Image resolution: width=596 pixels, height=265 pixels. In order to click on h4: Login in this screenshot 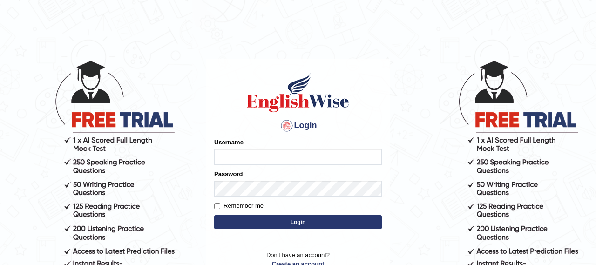, I will do `click(298, 126)`.